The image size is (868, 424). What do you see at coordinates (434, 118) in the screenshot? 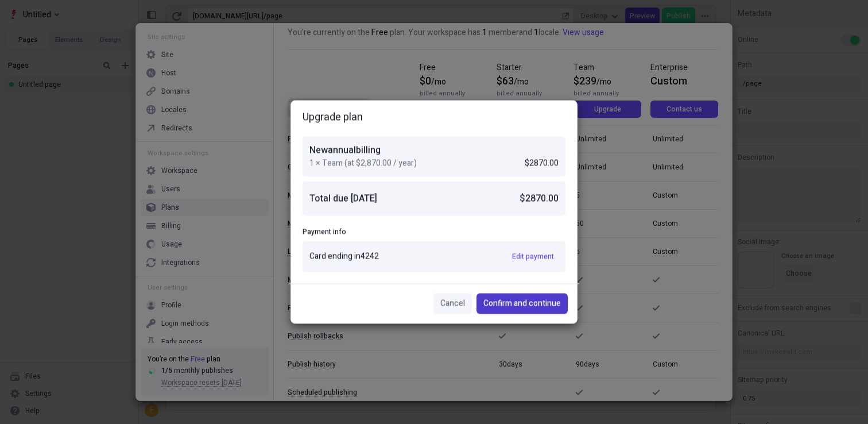
I see `div: Upgrade plan` at bounding box center [434, 118].